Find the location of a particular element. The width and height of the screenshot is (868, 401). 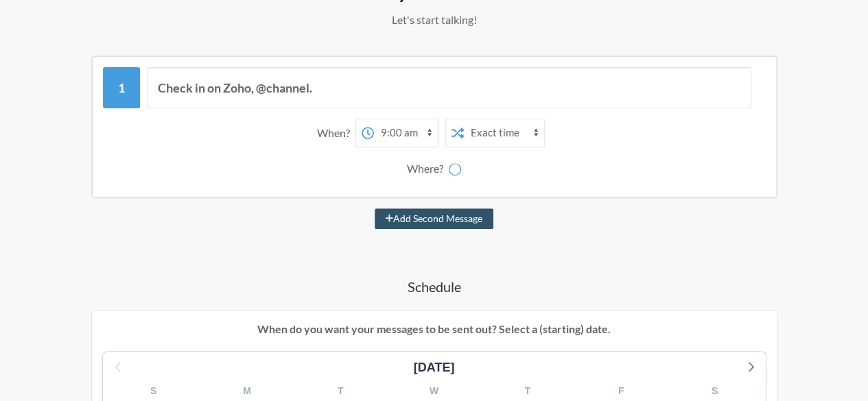

button: Add Second Message is located at coordinates (434, 219).